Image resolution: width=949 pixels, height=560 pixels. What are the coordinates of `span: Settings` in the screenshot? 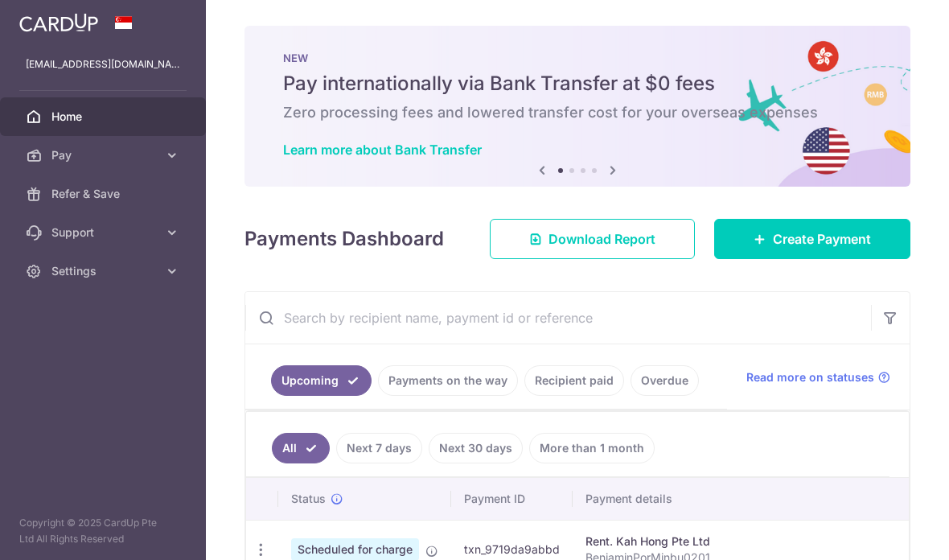 It's located at (105, 271).